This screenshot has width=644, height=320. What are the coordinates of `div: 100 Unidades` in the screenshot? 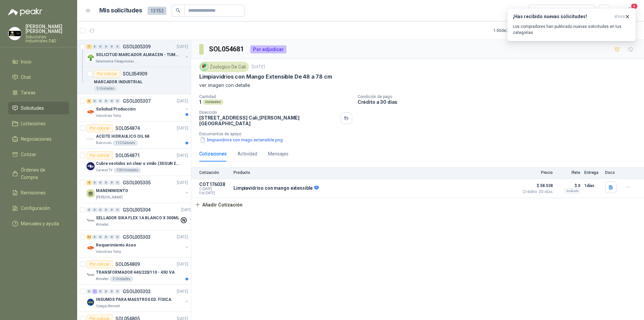 It's located at (127, 171).